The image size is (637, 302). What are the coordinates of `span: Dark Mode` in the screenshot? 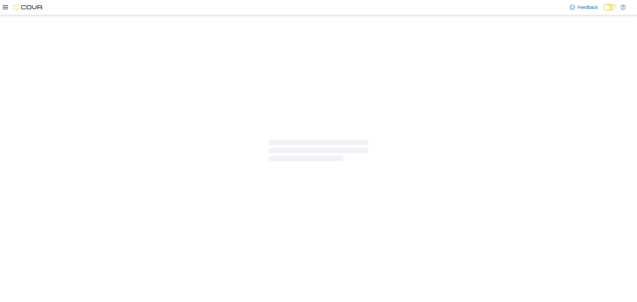 It's located at (604, 11).